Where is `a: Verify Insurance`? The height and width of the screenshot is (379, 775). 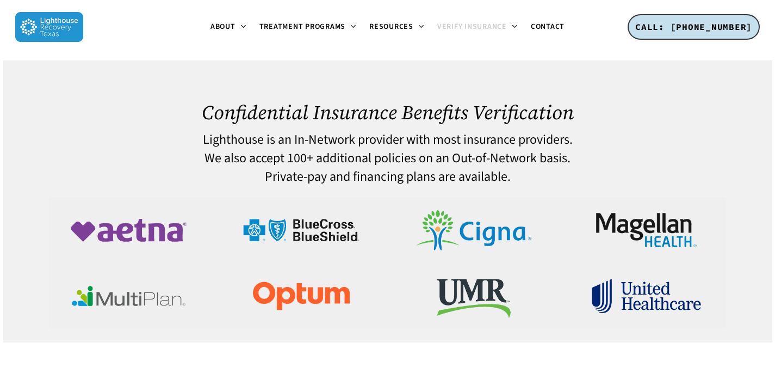 a: Verify Insurance is located at coordinates (478, 27).